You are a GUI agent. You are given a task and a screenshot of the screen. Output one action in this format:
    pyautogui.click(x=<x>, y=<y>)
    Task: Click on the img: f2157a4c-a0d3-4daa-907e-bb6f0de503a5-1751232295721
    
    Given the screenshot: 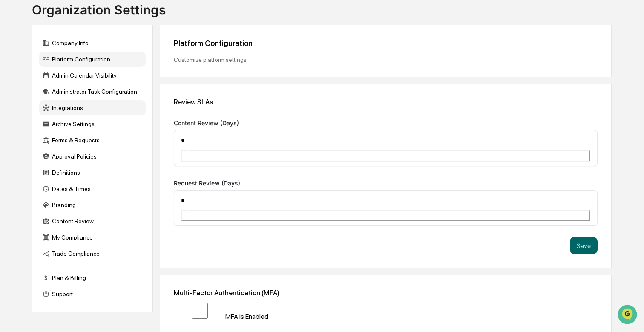 What is the action you would take?
    pyautogui.click(x=11, y=11)
    